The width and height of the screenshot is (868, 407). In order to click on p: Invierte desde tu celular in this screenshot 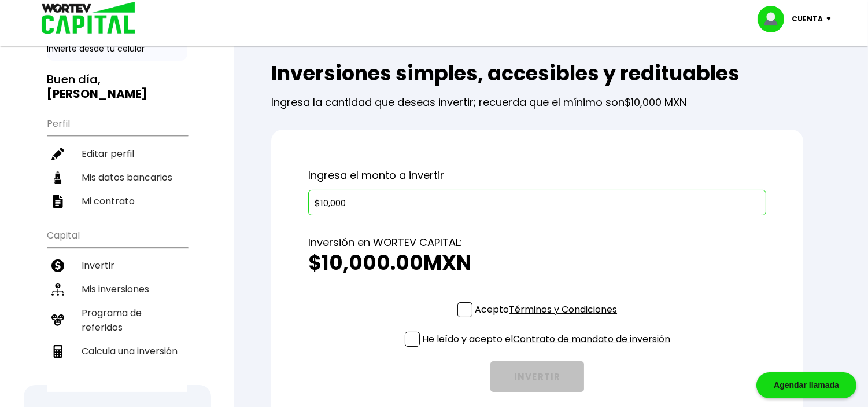, I will do `click(117, 48)`.